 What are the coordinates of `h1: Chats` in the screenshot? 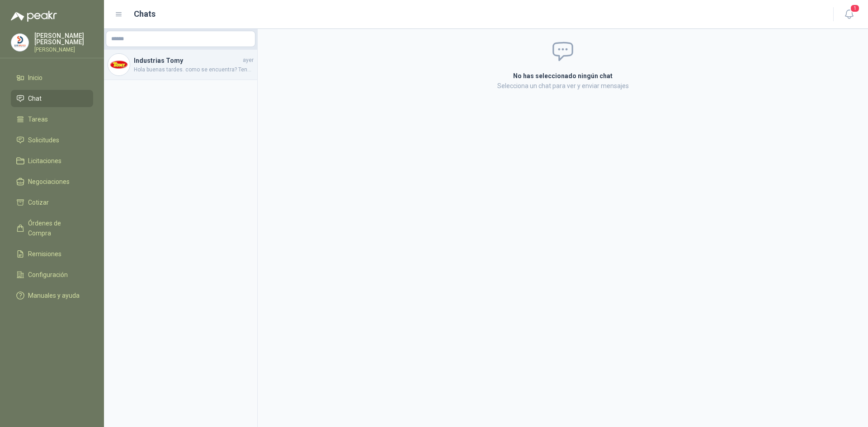 It's located at (145, 14).